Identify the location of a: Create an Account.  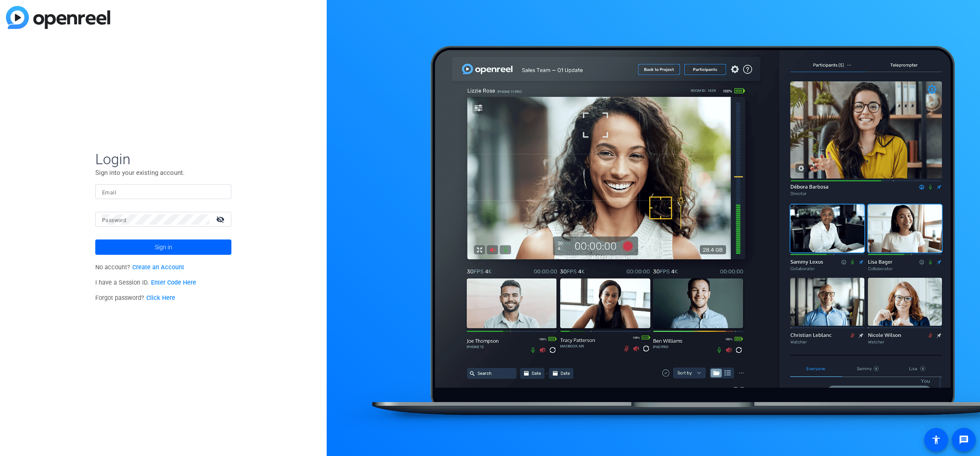
(158, 268).